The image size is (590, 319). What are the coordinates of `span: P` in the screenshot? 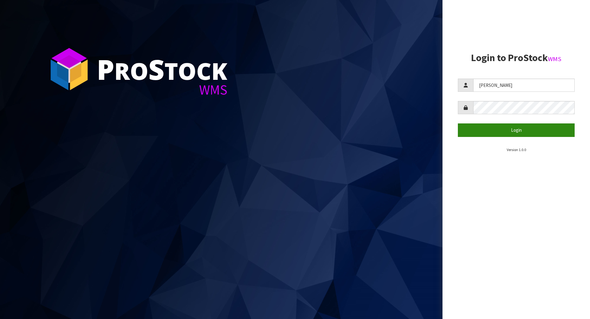 It's located at (105, 69).